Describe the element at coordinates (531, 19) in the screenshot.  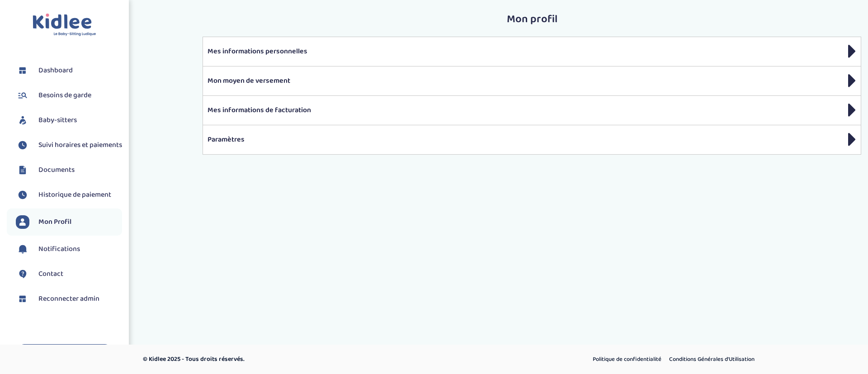
I see `h2: Mon profil` at that location.